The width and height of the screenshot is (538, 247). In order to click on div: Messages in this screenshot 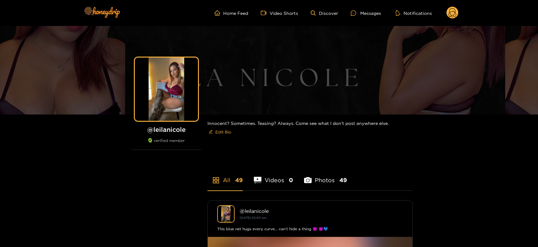, I will do `click(366, 13)`.